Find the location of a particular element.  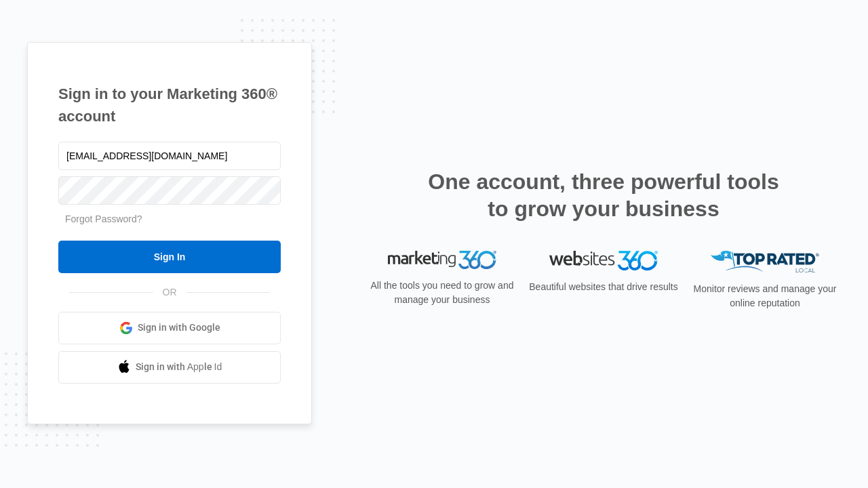

input: Email is located at coordinates (169, 156).